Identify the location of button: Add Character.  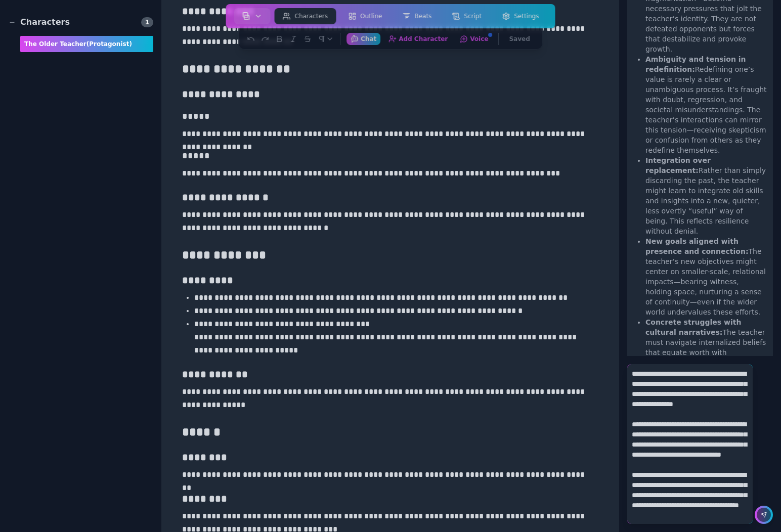
(418, 39).